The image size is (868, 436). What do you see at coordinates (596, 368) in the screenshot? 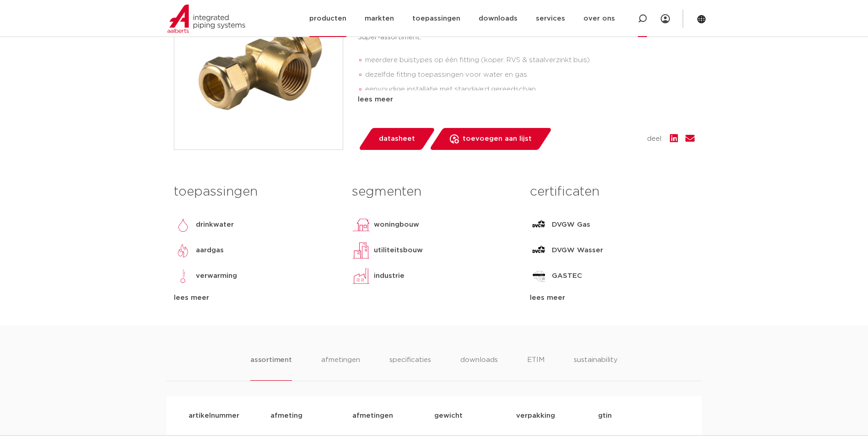
I see `li: sustainability` at bounding box center [596, 368].